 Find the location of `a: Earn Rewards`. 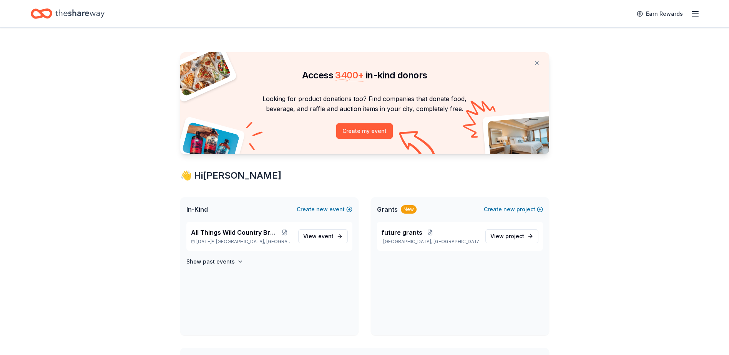

a: Earn Rewards is located at coordinates (660, 14).